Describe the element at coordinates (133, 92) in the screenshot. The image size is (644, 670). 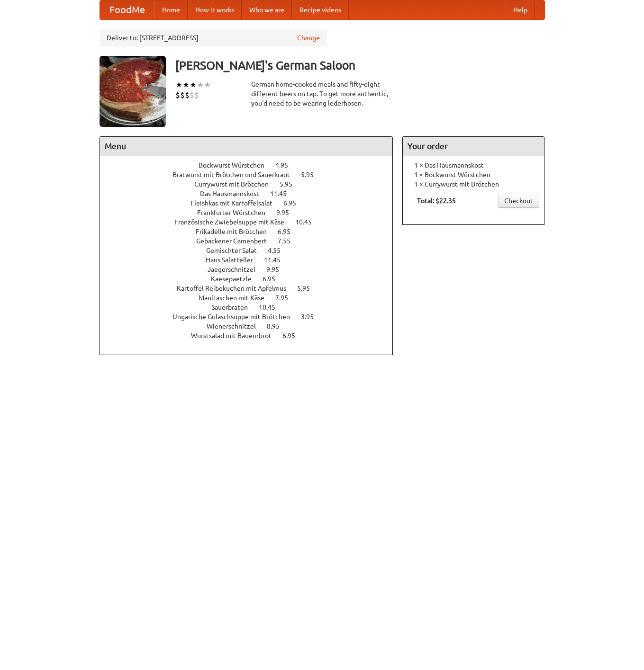
I see `img: angular.jpg` at that location.